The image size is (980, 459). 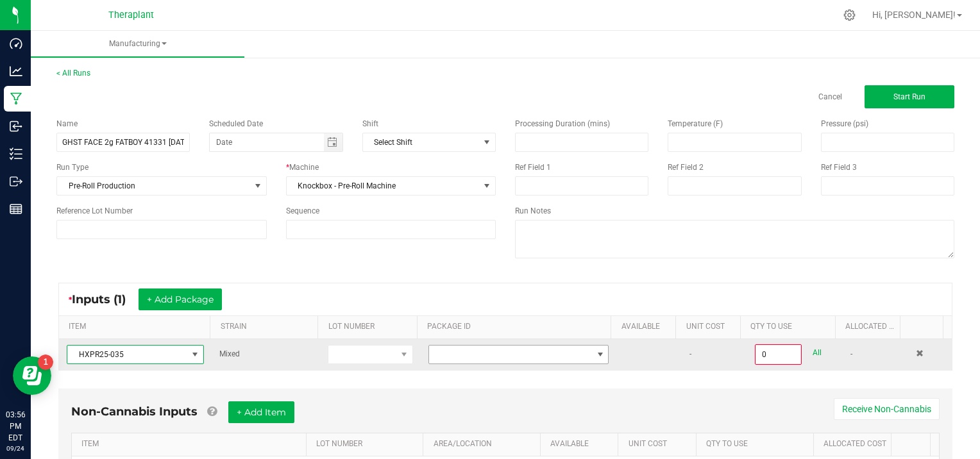 I want to click on input: Date, so click(x=267, y=142).